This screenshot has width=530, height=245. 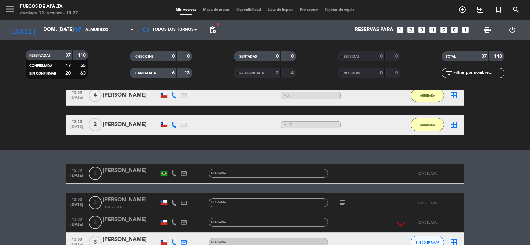 What do you see at coordinates (352, 57) in the screenshot?
I see `span: SERVIDAS` at bounding box center [352, 57].